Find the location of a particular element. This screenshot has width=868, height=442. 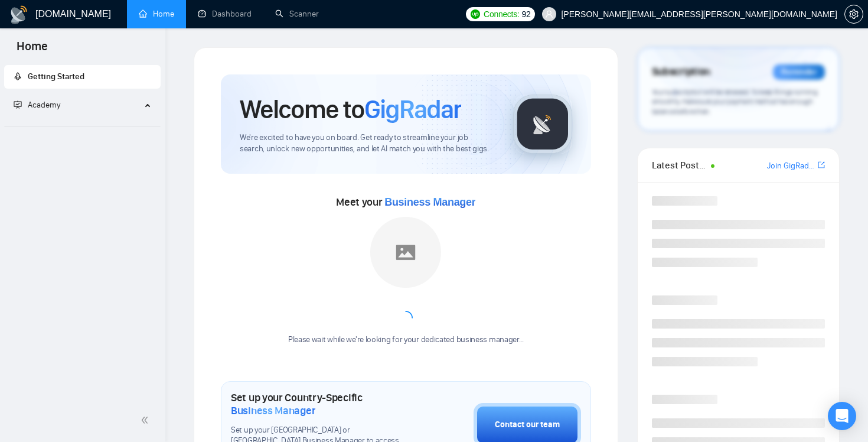

span: export is located at coordinates (822, 165).